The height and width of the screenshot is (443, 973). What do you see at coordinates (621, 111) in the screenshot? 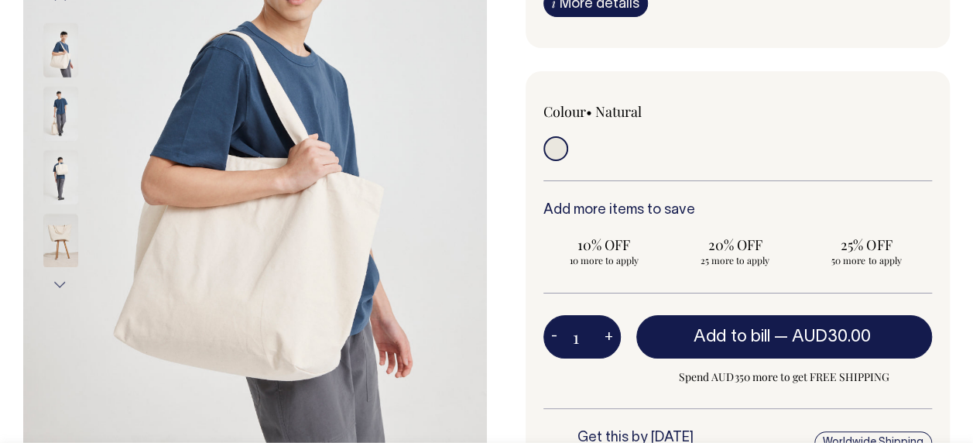
I see `div: Colour` at bounding box center [621, 111].